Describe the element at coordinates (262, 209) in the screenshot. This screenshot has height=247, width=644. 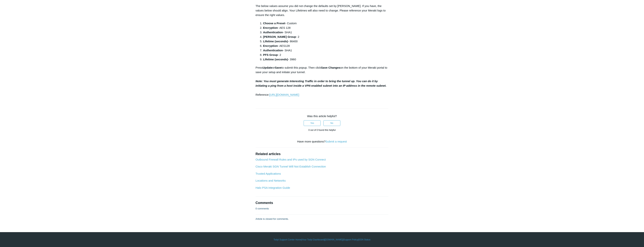
I see `p: 0 comments` at that location.